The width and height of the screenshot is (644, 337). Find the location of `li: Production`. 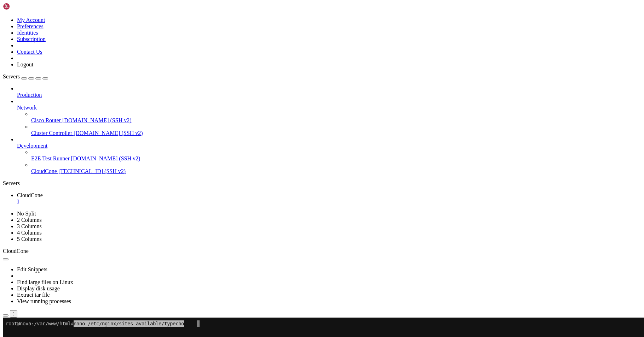

li: Production is located at coordinates (329, 92).